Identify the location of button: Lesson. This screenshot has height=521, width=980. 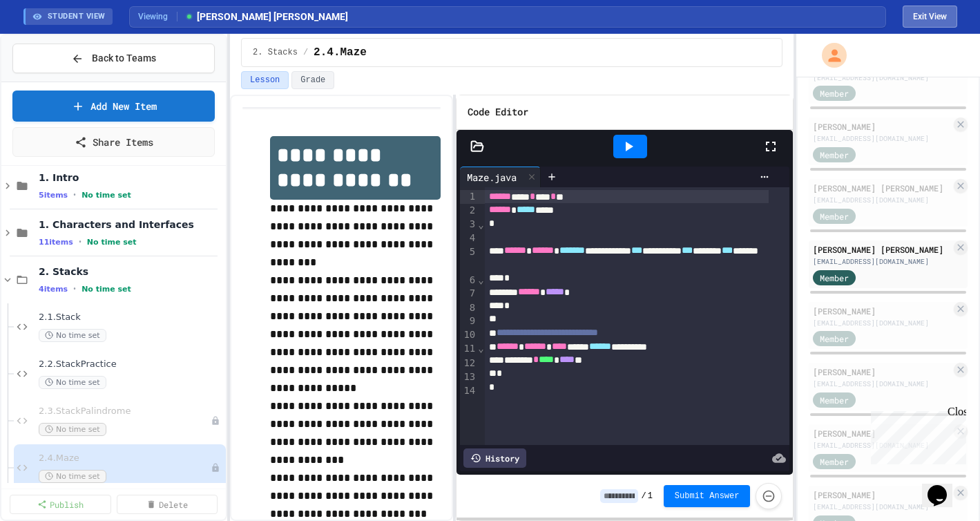
(264, 80).